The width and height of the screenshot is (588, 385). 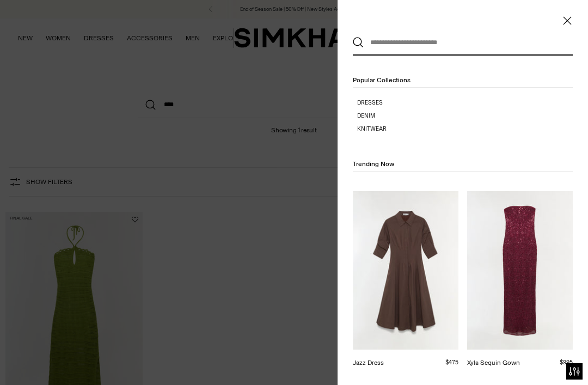 I want to click on a: Denim, so click(x=465, y=116).